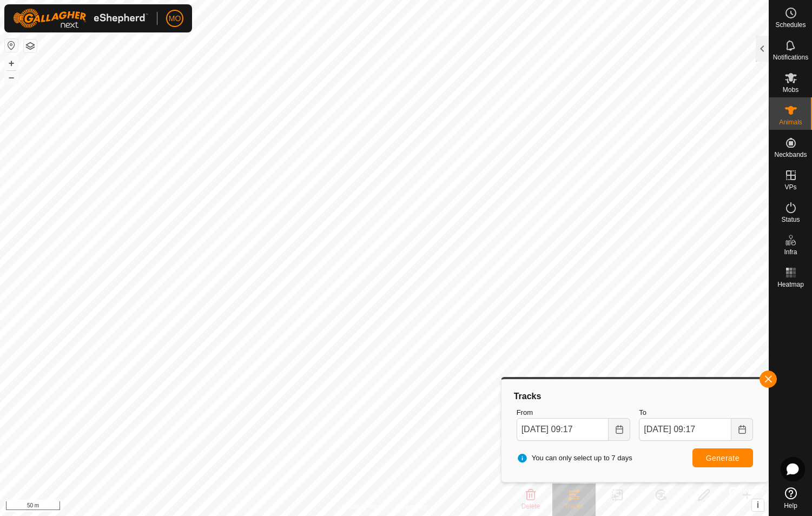  Describe the element at coordinates (362, 507) in the screenshot. I see `a: Privacy Policy` at that location.